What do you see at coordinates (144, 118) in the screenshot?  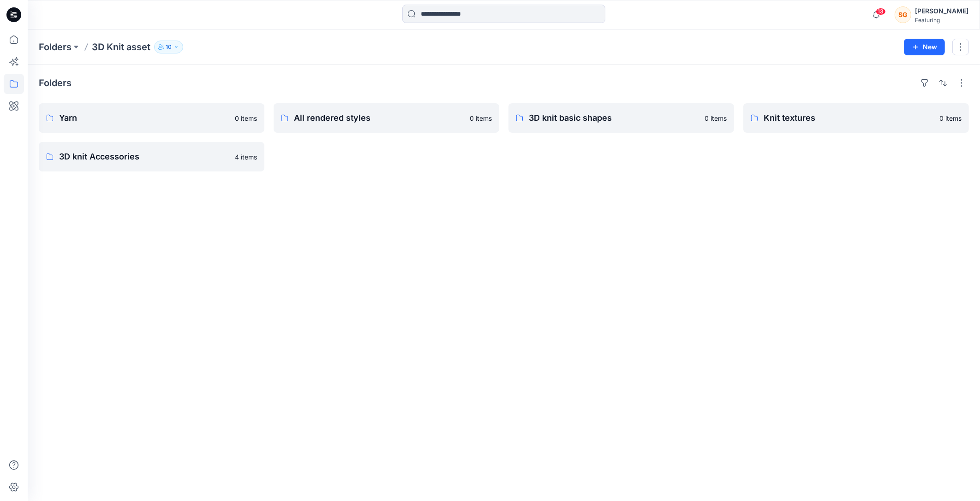 I see `p: Yarn` at bounding box center [144, 118].